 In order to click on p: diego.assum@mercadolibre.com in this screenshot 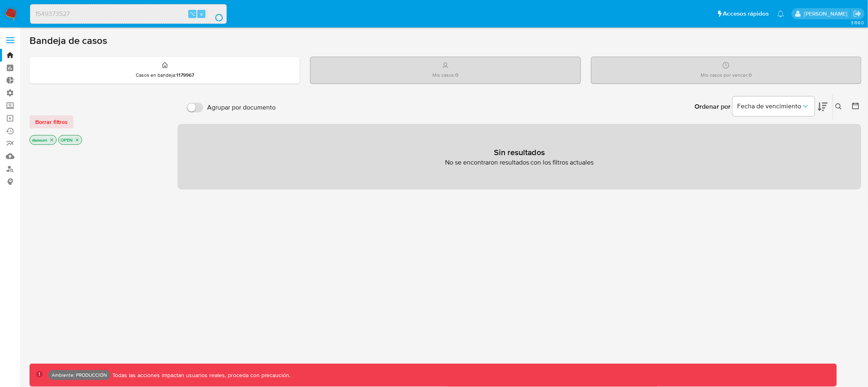, I will do `click(827, 14)`.